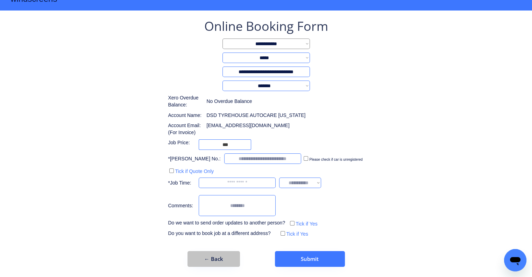  What do you see at coordinates (194, 171) in the screenshot?
I see `label: Tick if Quote Only` at bounding box center [194, 171].